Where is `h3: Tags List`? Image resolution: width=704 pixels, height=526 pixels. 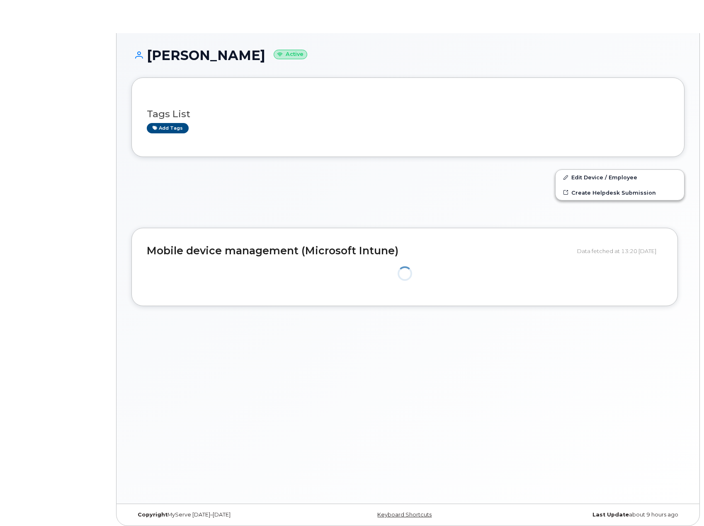 h3: Tags List is located at coordinates (408, 114).